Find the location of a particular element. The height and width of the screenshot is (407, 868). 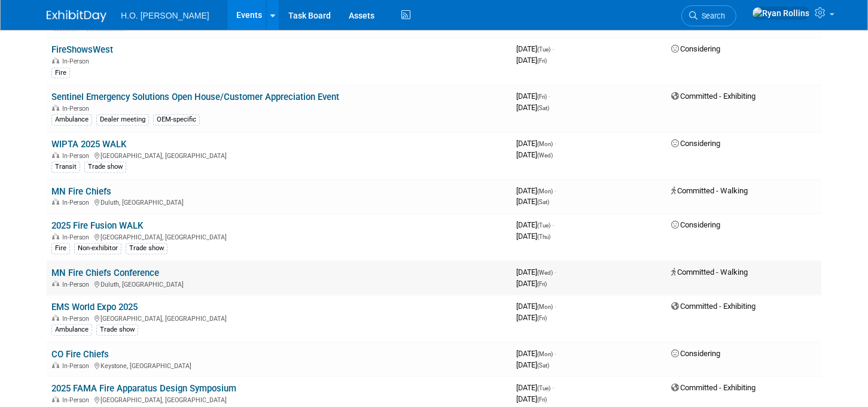

a: 2025 Fire Fusion WALK is located at coordinates (97, 226).